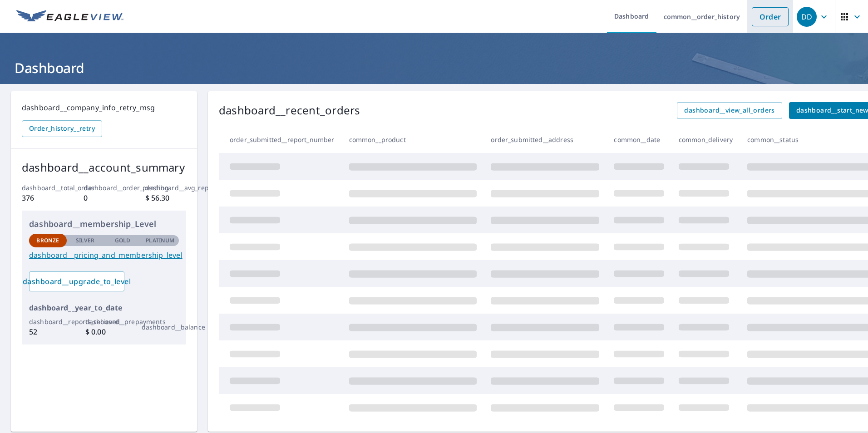 The width and height of the screenshot is (868, 433). Describe the element at coordinates (62, 128) in the screenshot. I see `button: order_history__retry` at that location.